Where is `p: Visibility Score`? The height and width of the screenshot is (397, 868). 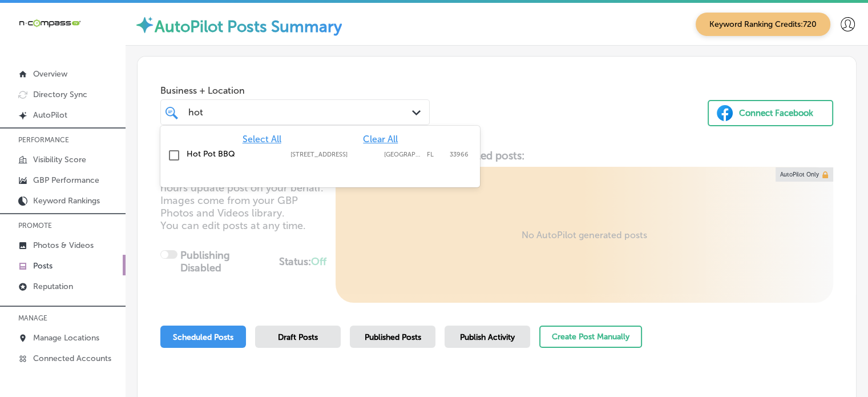
p: Visibility Score is located at coordinates (60, 159).